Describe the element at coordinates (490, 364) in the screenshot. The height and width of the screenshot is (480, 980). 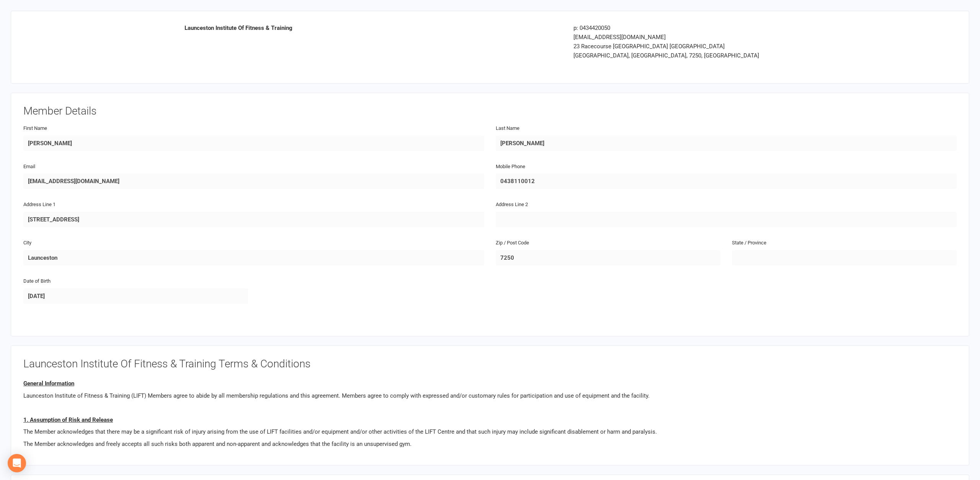
I see `h3: Launceston Institute Of Fitness & Training Terms & Conditions` at that location.